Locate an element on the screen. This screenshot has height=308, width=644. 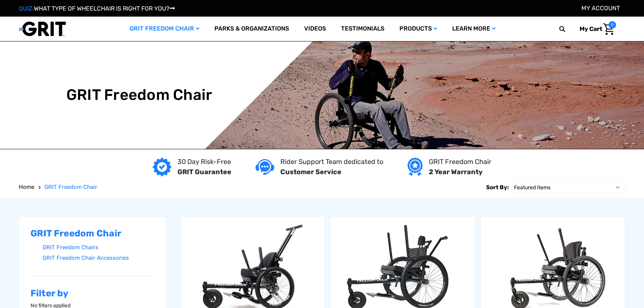
input: Search is located at coordinates (568, 29).